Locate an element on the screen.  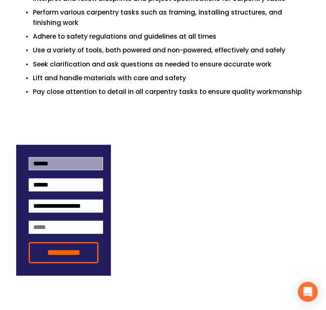
p: Use a variety of tools, both powered and non-powered, effectively and safely is located at coordinates (171, 50).